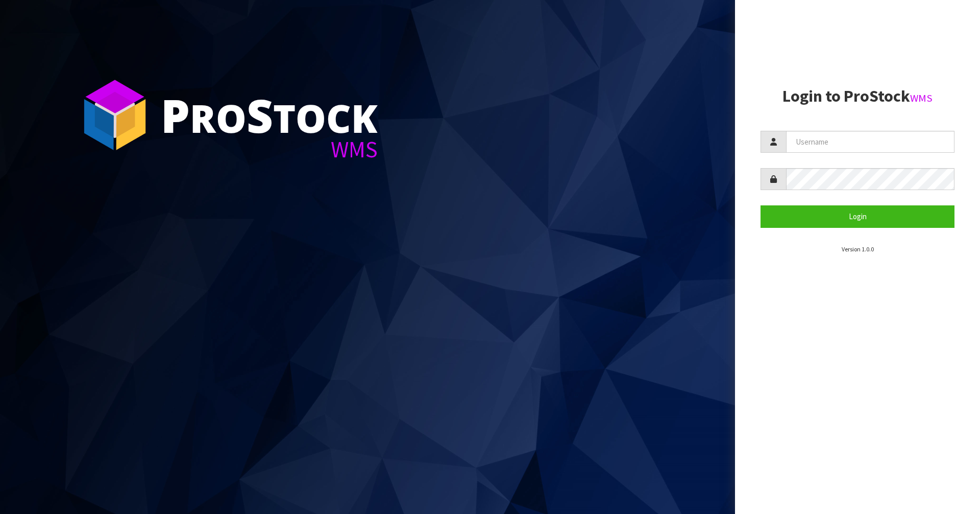  Describe the element at coordinates (269, 149) in the screenshot. I see `div: WMS` at that location.